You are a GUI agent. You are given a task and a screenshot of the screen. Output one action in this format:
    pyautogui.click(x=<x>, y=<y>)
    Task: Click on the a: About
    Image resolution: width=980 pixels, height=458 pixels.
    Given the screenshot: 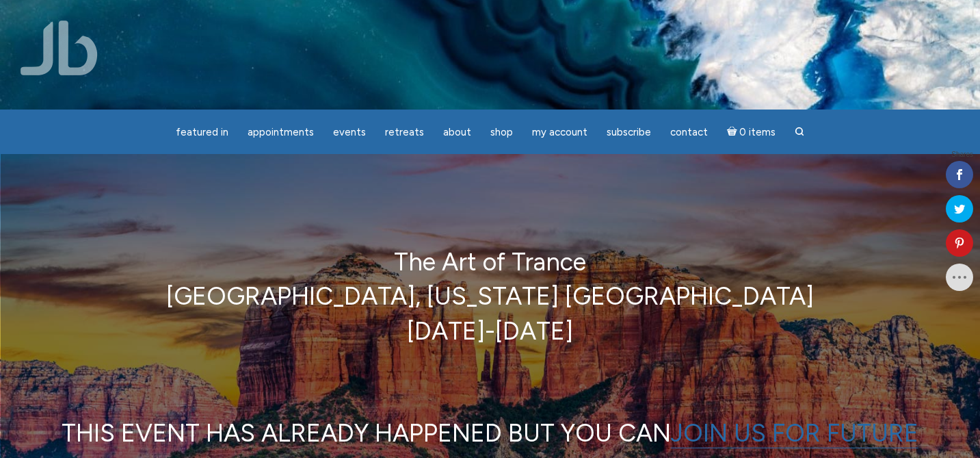 What is the action you would take?
    pyautogui.click(x=457, y=132)
    